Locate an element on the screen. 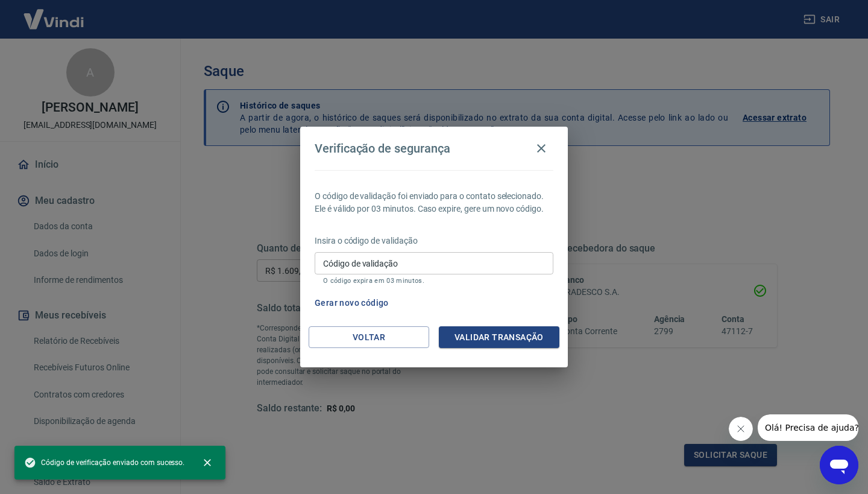 The image size is (868, 494). p: Insira o código de validação is located at coordinates (434, 241).